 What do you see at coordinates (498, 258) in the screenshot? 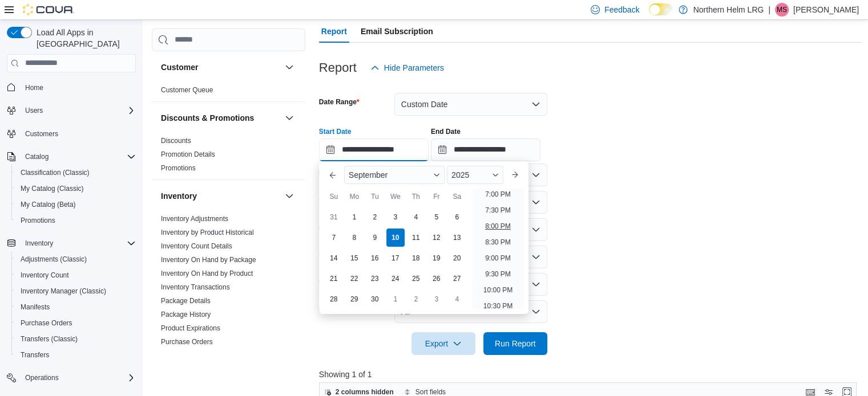
I see `li: 9:00 PM` at bounding box center [498, 258].